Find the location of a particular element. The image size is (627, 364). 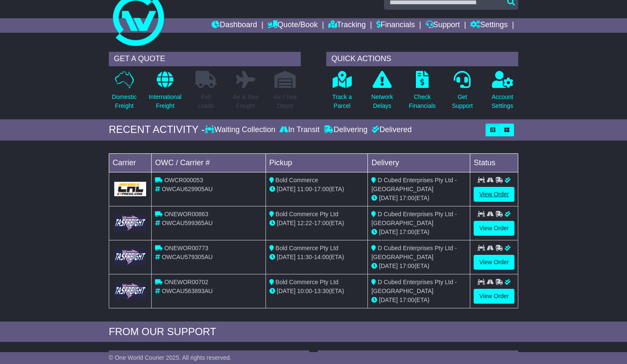

a: DomesticFreight is located at coordinates (124, 93).